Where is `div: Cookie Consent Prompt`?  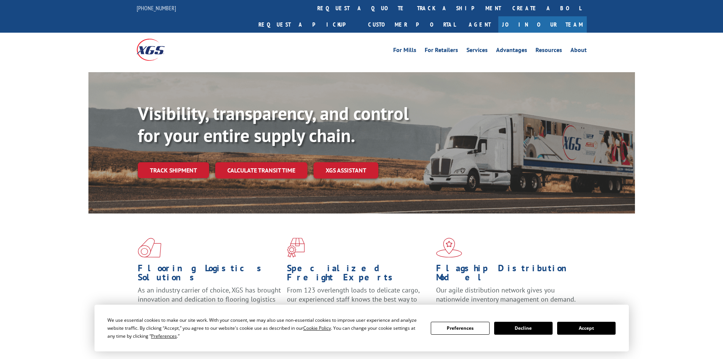 div: Cookie Consent Prompt is located at coordinates (362, 328).